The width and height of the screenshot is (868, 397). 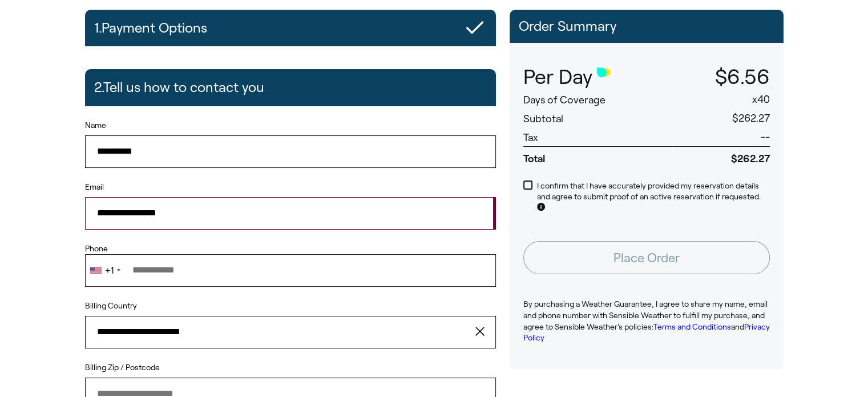 What do you see at coordinates (693, 326) in the screenshot?
I see `a: Terms and Conditions` at bounding box center [693, 326].